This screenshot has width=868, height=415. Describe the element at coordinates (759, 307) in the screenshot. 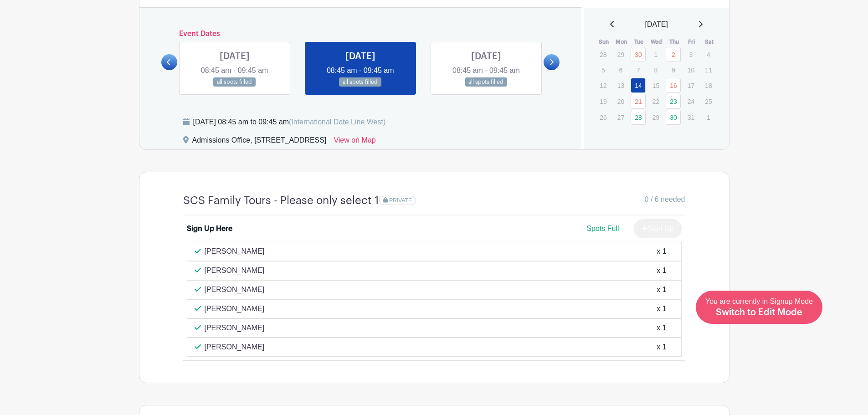

I see `a: You are currently in Signup Mode Switch to Edit Mode` at that location.